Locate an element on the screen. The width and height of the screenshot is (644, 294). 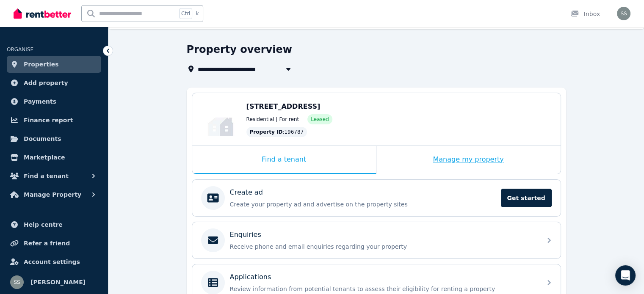
span: Account settings is located at coordinates (52, 262).